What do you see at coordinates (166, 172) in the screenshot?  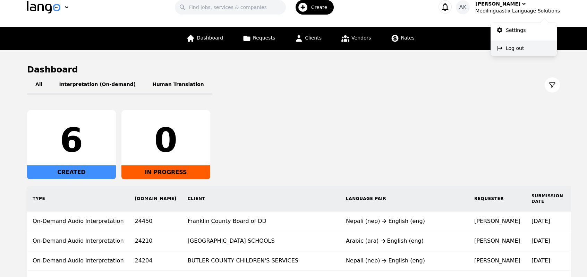 I see `div: IN PROGRESS` at bounding box center [166, 172].